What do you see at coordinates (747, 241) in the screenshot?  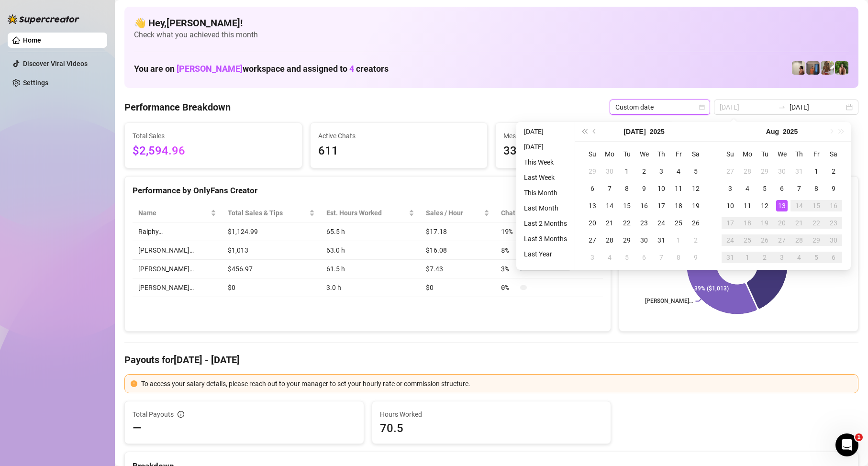 I see `div: 25` at bounding box center [747, 241].